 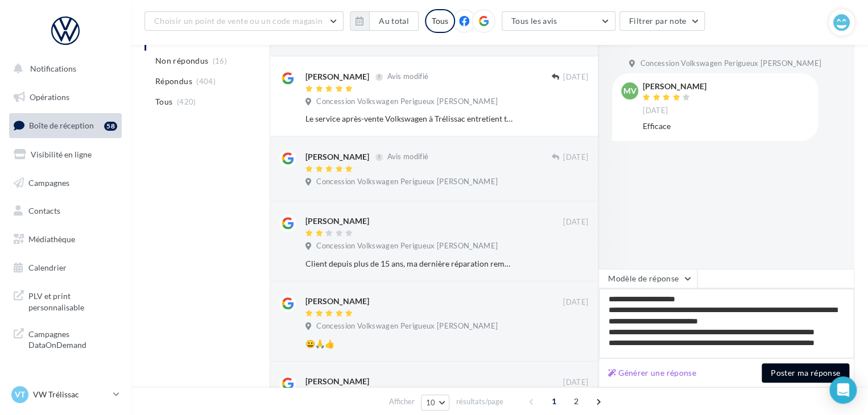 What do you see at coordinates (410, 264) in the screenshot?
I see `div: Client depuis plus de 15 ans, ma dernière réparation remontant a 1 an, j’ai été très surpris de l...` at bounding box center [410, 264].